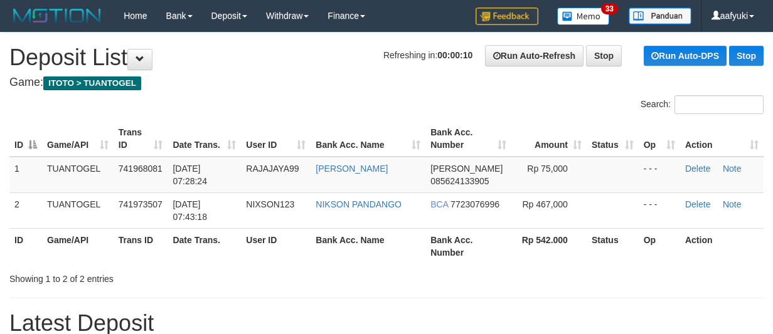  Describe the element at coordinates (455, 55) in the screenshot. I see `strong: 00:00:10` at that location.